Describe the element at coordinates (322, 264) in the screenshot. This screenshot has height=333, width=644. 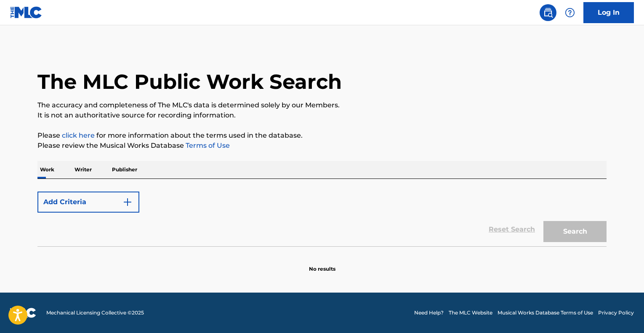
I see `p: No results` at that location.